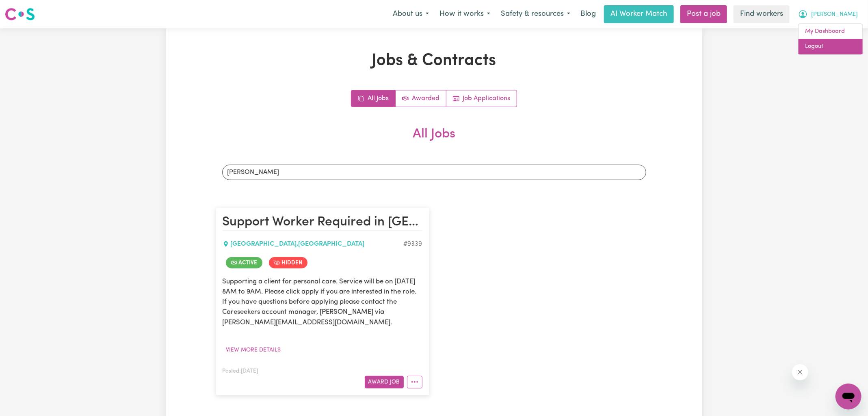  What do you see at coordinates (638, 14) in the screenshot?
I see `a: AI Worker Match` at bounding box center [638, 14].